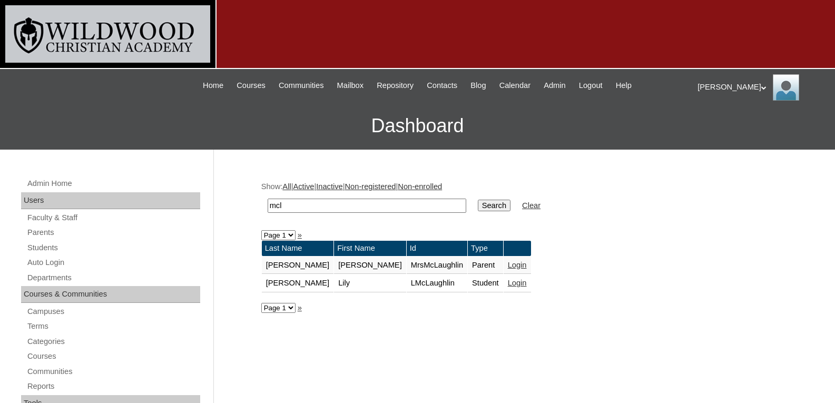  I want to click on div: Show: | | | |, so click(522, 200).